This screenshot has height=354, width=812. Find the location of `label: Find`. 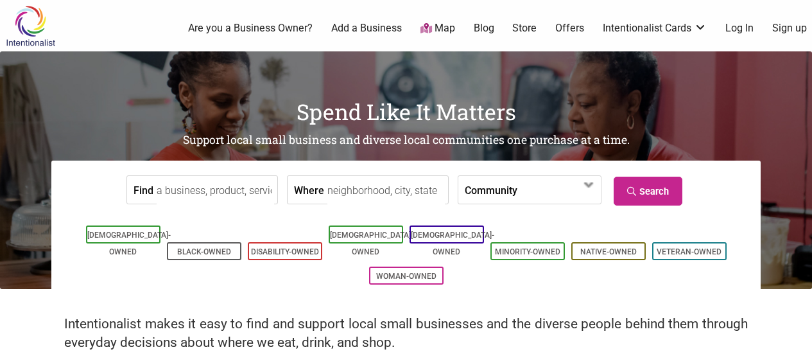

label: Find is located at coordinates (143, 189).